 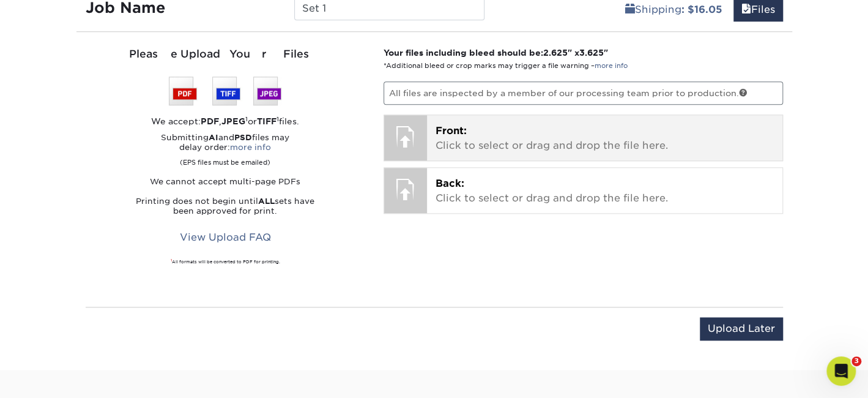 I want to click on strong: JPEG, so click(x=233, y=121).